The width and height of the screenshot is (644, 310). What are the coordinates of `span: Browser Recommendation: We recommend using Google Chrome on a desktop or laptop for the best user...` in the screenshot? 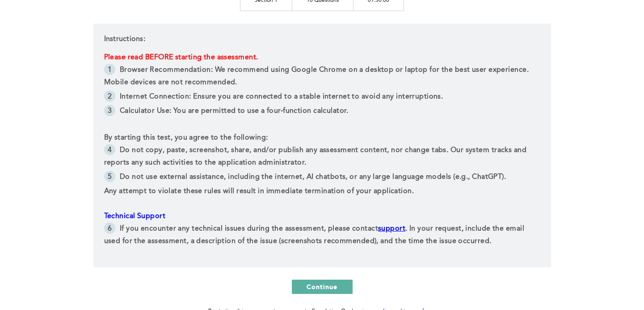 It's located at (317, 76).